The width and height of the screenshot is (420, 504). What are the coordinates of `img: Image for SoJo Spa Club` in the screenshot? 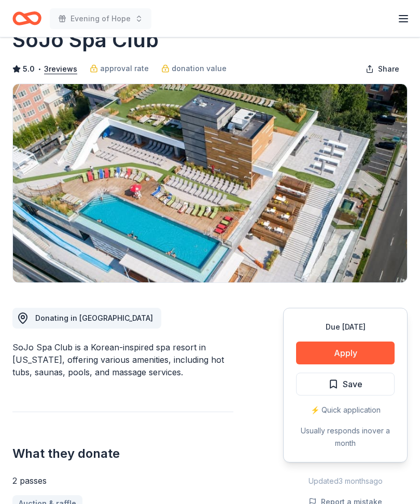 It's located at (210, 183).